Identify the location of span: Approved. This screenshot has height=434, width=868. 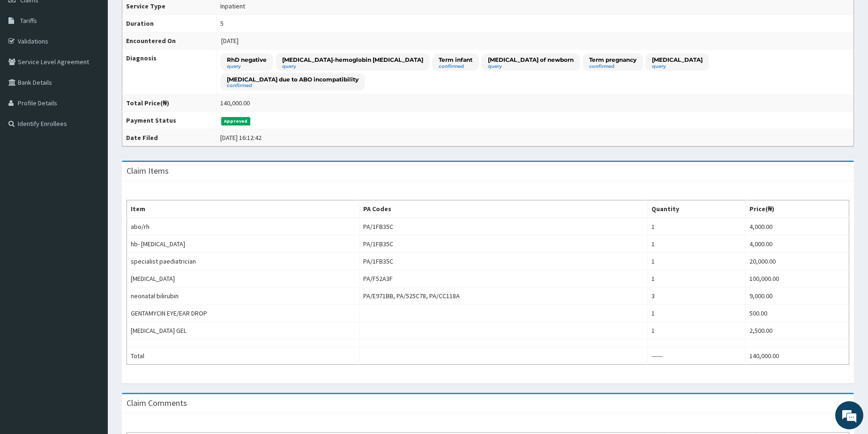
(236, 121).